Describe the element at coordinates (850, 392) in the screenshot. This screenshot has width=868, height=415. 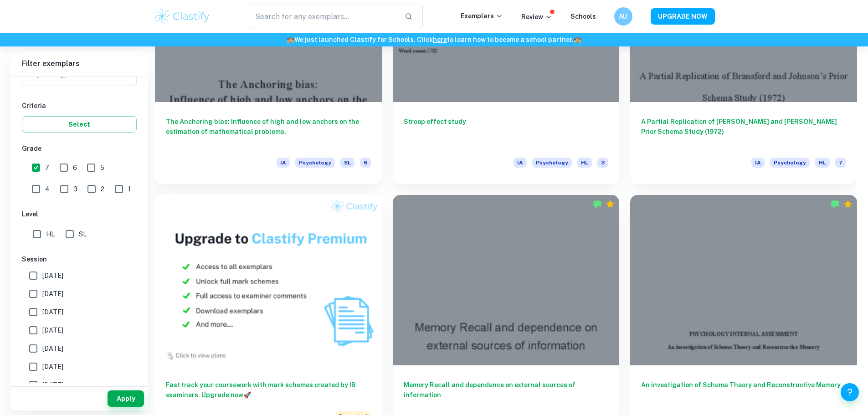
I see `button: Help and Feedback` at that location.